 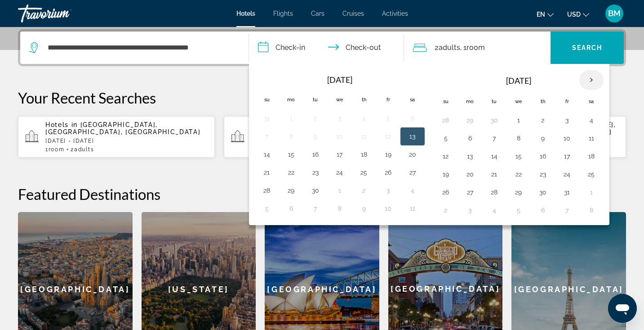 What do you see at coordinates (327, 47) in the screenshot?
I see `button: Check in and out dates` at bounding box center [327, 47].